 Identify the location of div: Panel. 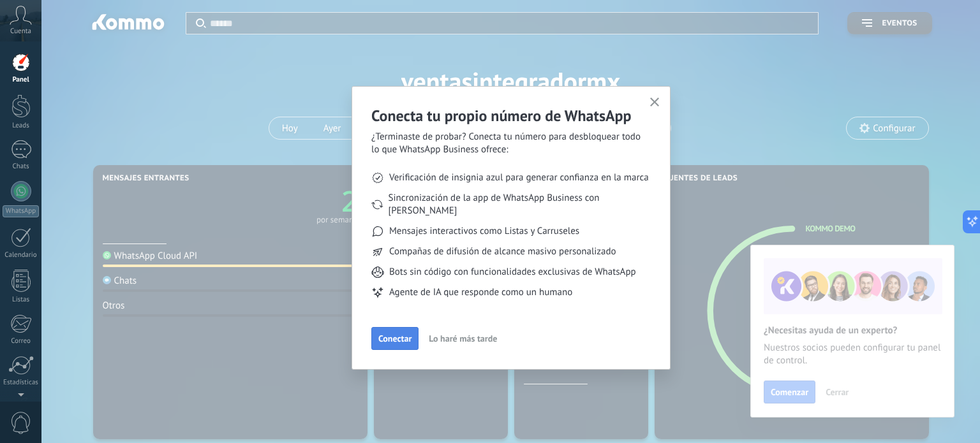
(21, 80).